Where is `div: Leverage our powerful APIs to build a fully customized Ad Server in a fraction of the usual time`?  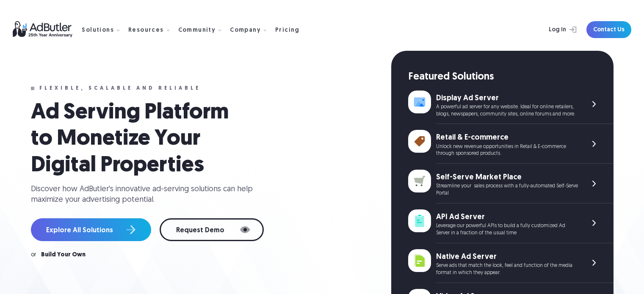 div: Leverage our powerful APIs to build a fully customized Ad Server in a fraction of the usual time is located at coordinates (507, 230).